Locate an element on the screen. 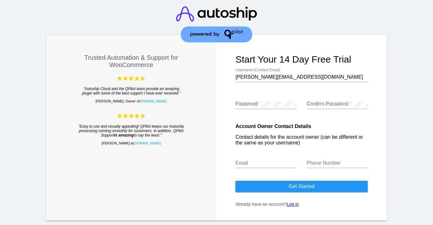 The image size is (433, 225). strong: Account Owner Contact Details is located at coordinates (273, 126).